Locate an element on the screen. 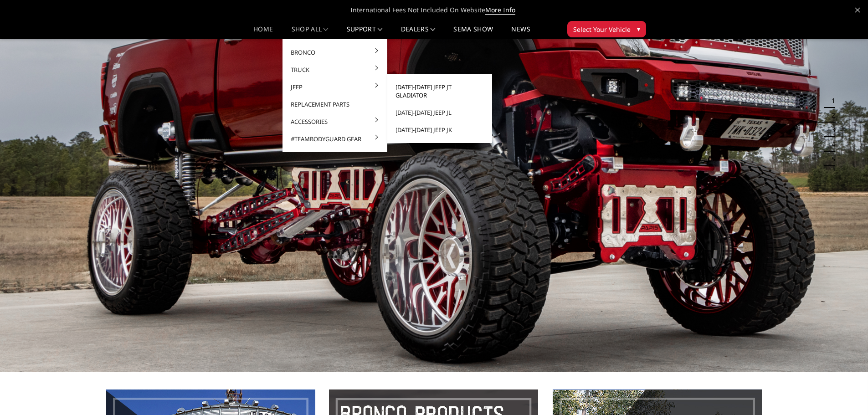  a: Jeep is located at coordinates (334, 87).